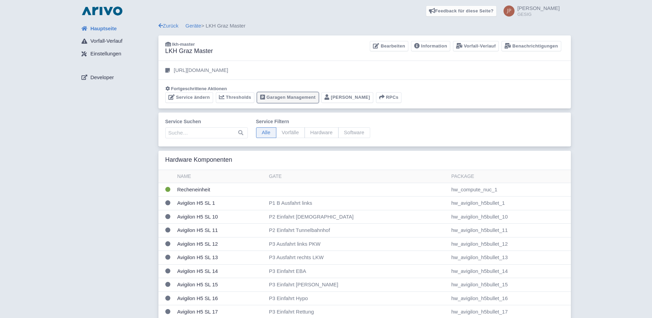 This screenshot has height=318, width=652. Describe the element at coordinates (220, 258) in the screenshot. I see `td: Avigilon H5 SL 13` at that location.